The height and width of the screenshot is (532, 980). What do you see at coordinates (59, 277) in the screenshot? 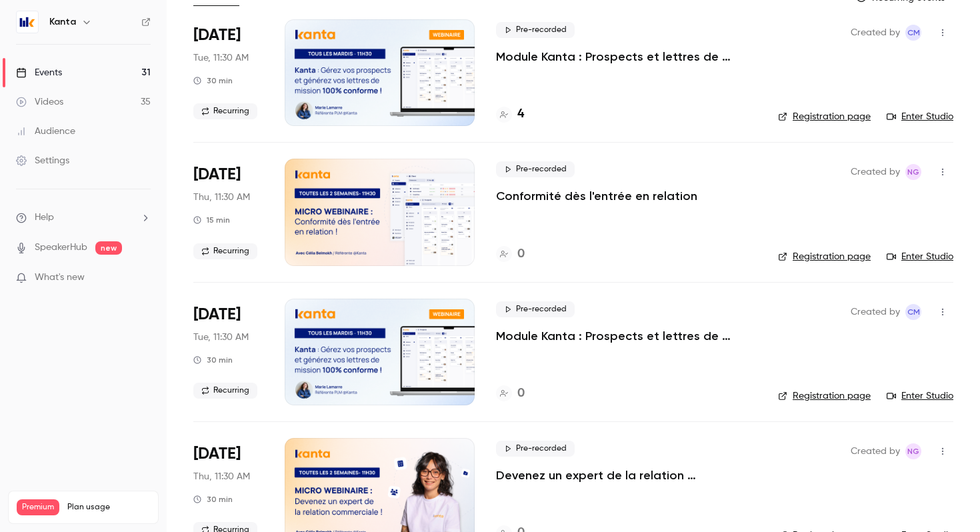
I see `span: What's new` at bounding box center [59, 277].